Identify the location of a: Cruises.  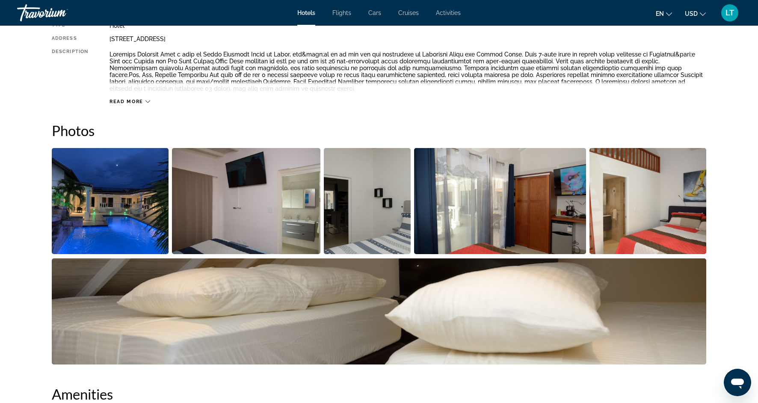
(409, 13).